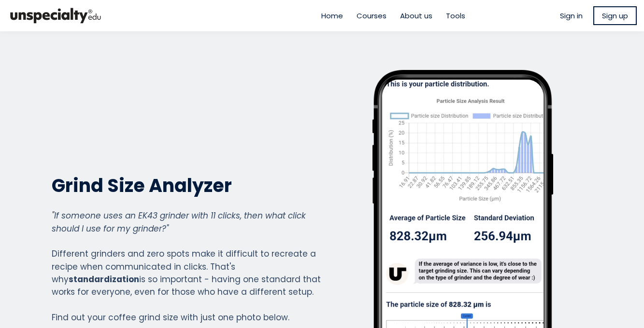  Describe the element at coordinates (332, 15) in the screenshot. I see `a: Home` at that location.